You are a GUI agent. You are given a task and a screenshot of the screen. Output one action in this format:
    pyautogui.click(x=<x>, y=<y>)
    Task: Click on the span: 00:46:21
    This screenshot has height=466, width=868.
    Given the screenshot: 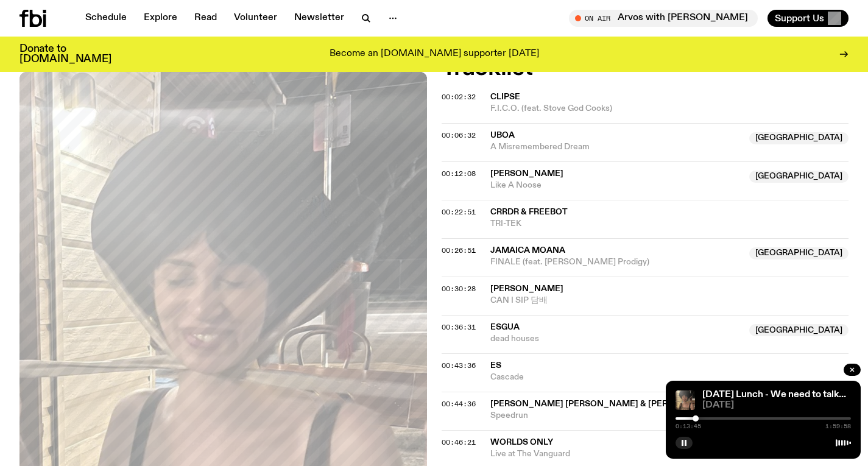 What is the action you would take?
    pyautogui.click(x=458, y=442)
    